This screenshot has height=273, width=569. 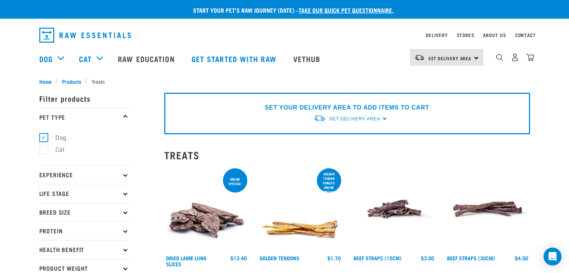 What do you see at coordinates (55, 150) in the screenshot?
I see `label: Cat` at bounding box center [55, 150].